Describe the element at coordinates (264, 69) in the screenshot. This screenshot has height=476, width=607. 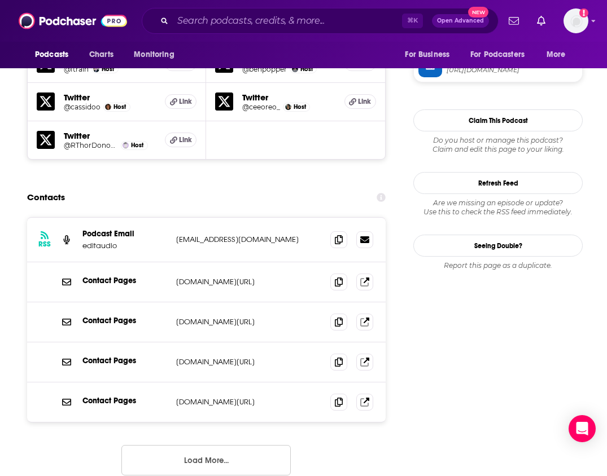
I see `h5: @benpopper` at that location.